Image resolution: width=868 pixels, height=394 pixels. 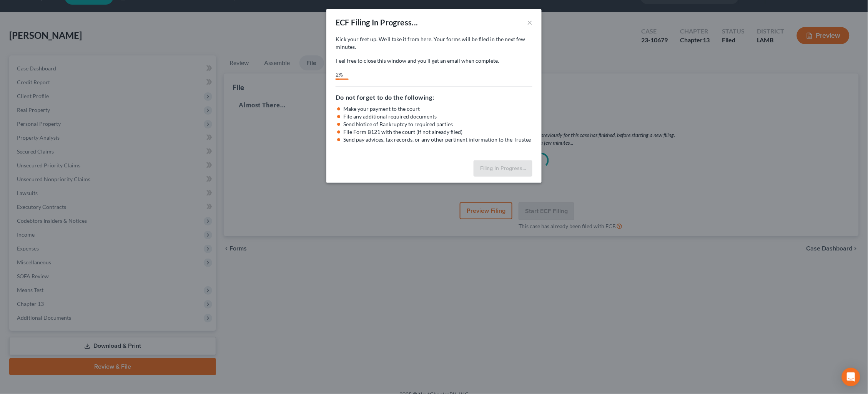 I want to click on li: Send pay advices, tax records, or any other pertinent information to the Trustee, so click(x=438, y=140).